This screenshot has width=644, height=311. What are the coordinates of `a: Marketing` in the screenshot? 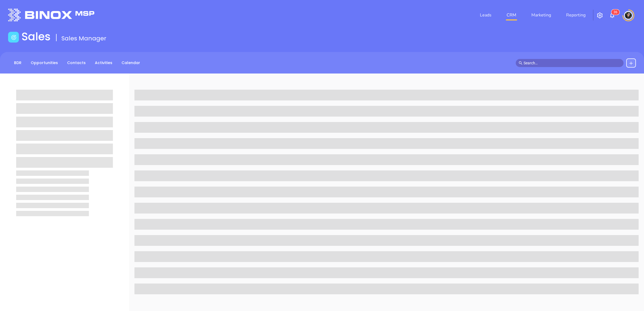 It's located at (541, 15).